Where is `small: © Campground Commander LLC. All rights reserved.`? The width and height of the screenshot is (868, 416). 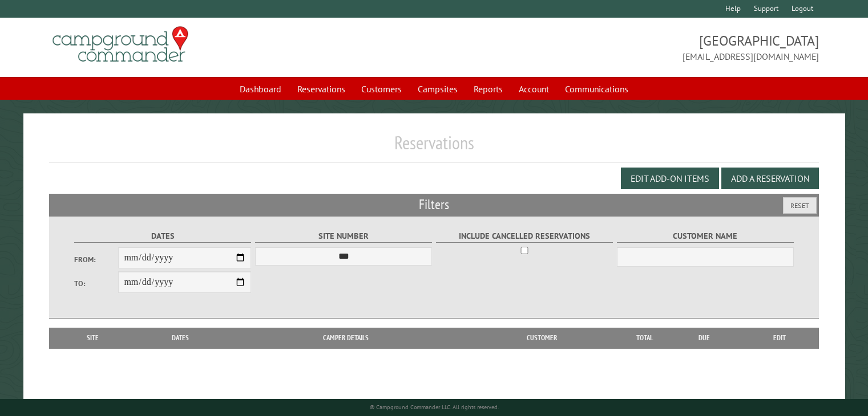 small: © Campground Commander LLC. All rights reserved. is located at coordinates (434, 408).